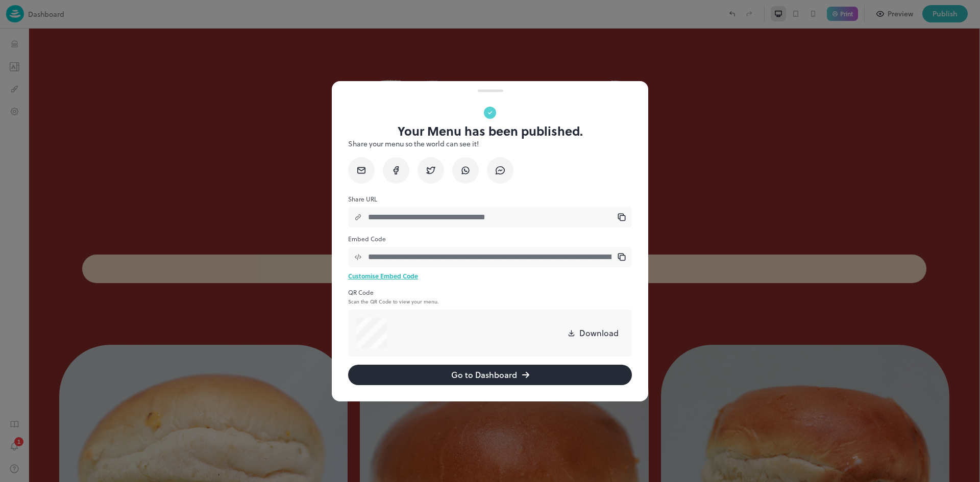 The image size is (980, 482). I want to click on p: Share your menu so the world can see it!, so click(490, 144).